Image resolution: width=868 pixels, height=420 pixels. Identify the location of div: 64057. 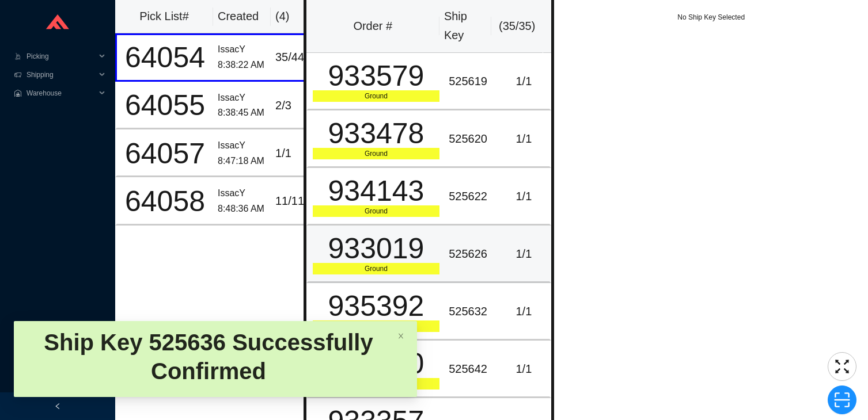
(165, 153).